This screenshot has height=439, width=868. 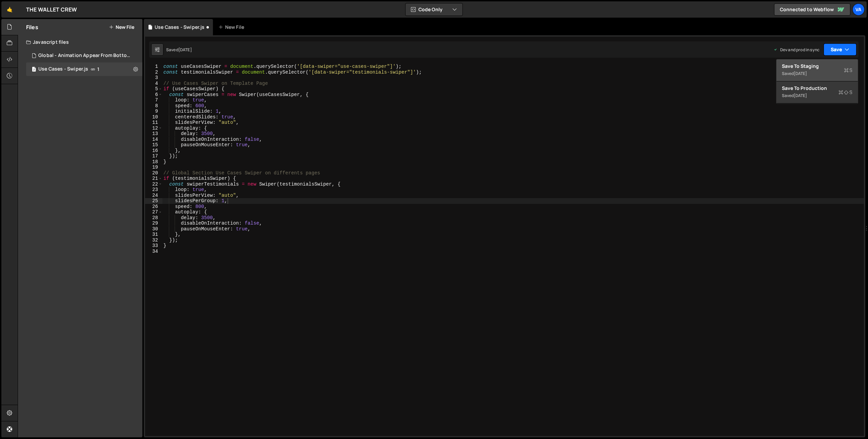 I want to click on div: 25, so click(x=154, y=201).